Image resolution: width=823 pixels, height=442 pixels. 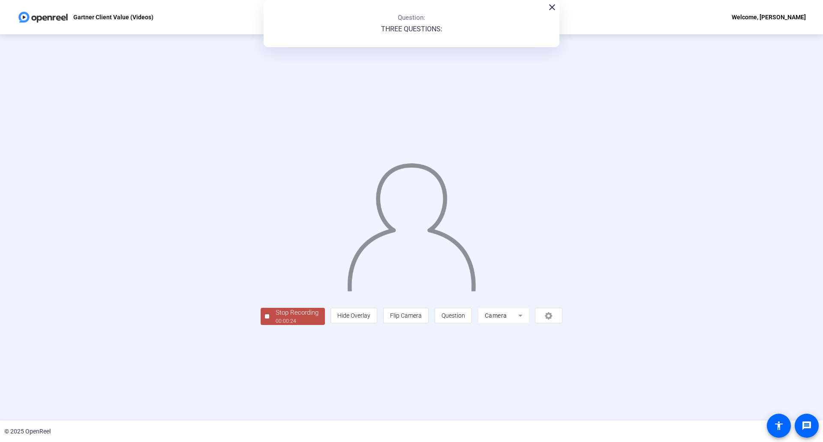 What do you see at coordinates (807, 426) in the screenshot?
I see `mat-icon: message` at bounding box center [807, 426].